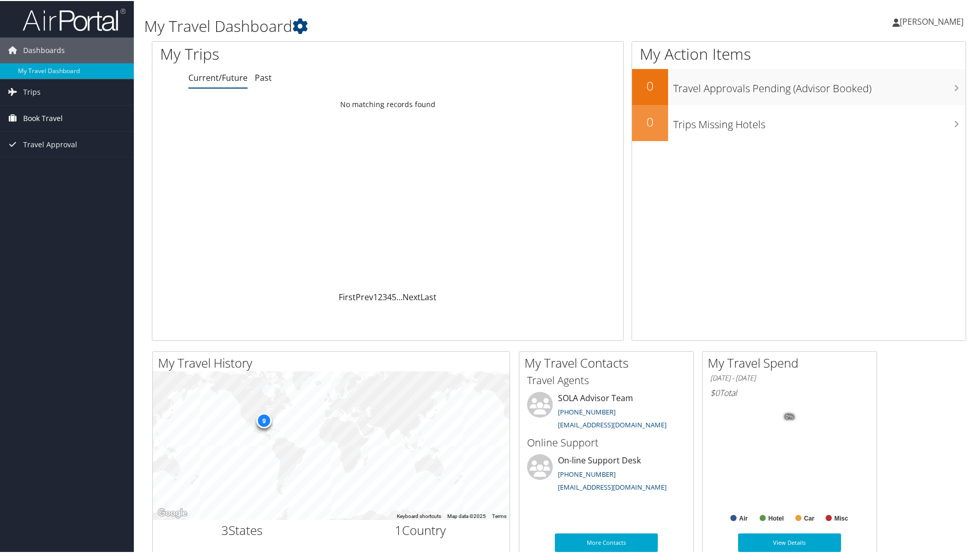 The image size is (980, 553). I want to click on li: On-line Support Desk, so click(606, 474).